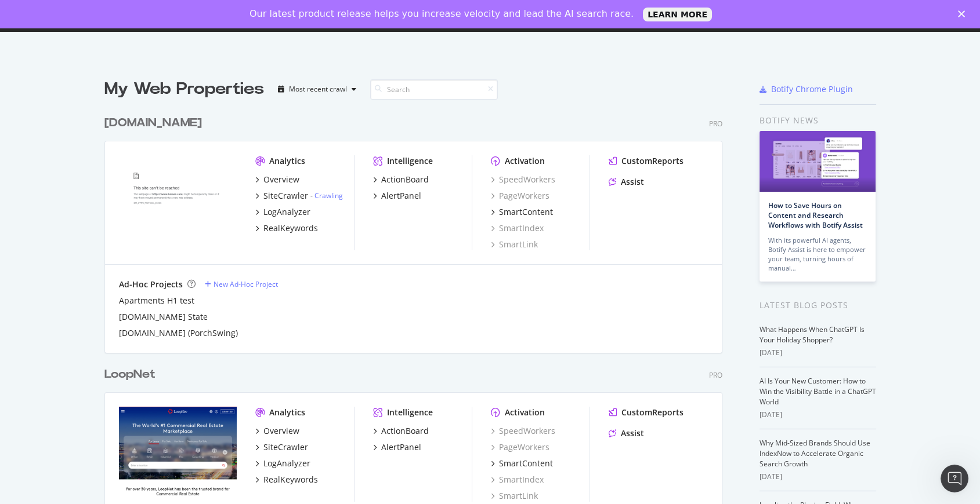  I want to click on div: New Ad-Hoc Project, so click(245, 284).